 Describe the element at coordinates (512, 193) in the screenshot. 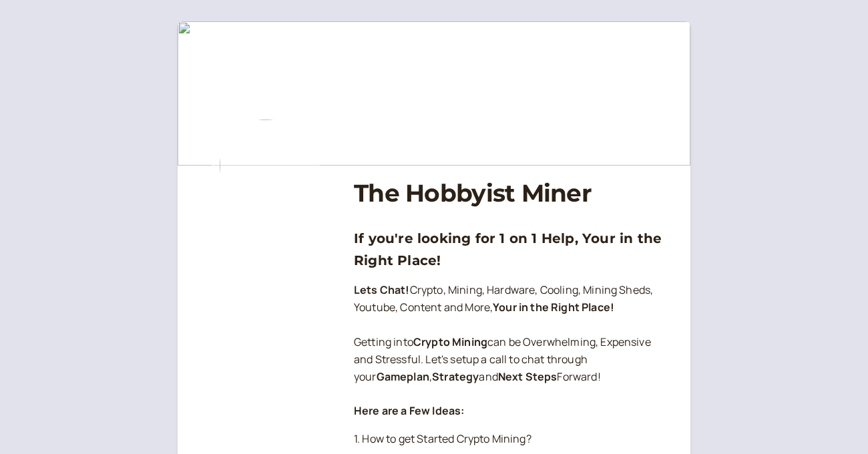

I see `h1: The Hobbyist Miner` at that location.